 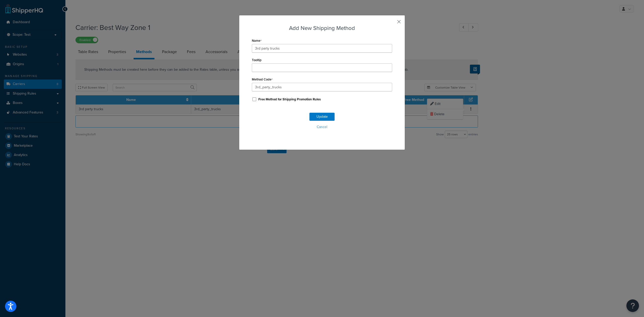 What do you see at coordinates (322, 117) in the screenshot?
I see `button: Update` at bounding box center [322, 117].